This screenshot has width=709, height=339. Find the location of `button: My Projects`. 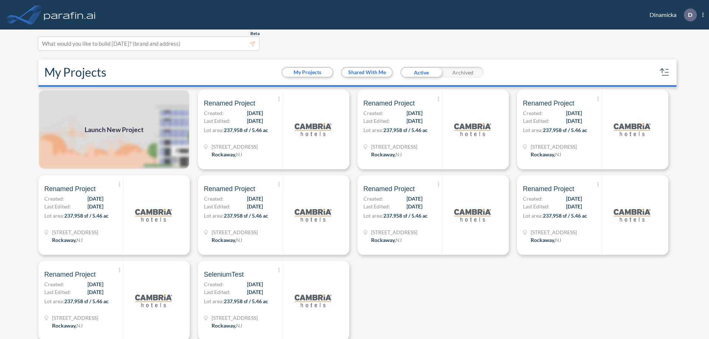

button: My Projects is located at coordinates (307, 72).